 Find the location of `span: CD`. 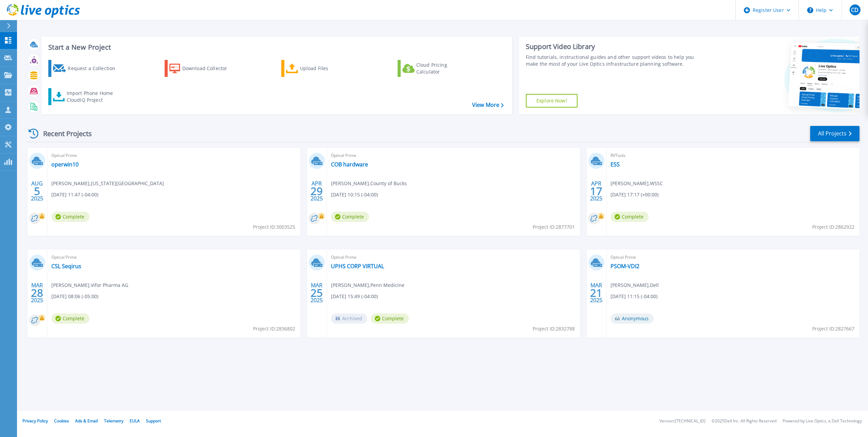

span: CD is located at coordinates (855, 10).